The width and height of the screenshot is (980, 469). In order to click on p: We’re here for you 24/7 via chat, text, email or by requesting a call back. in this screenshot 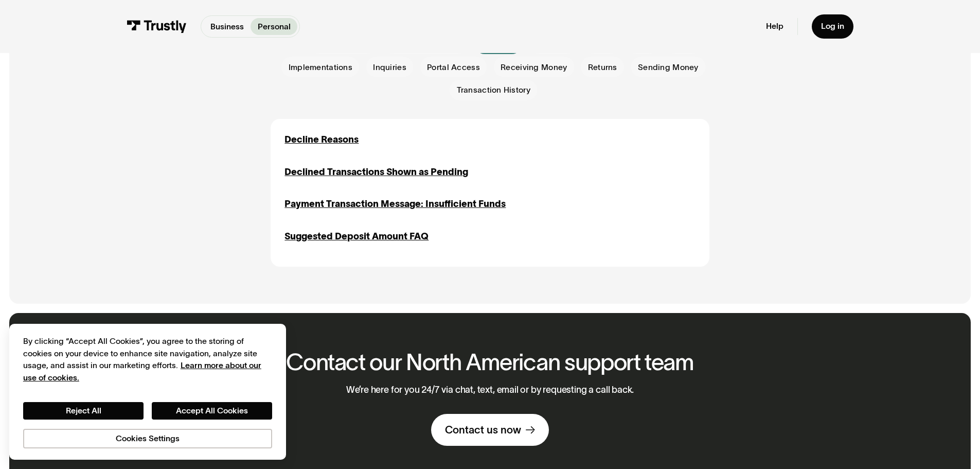, I will do `click(490, 390)`.